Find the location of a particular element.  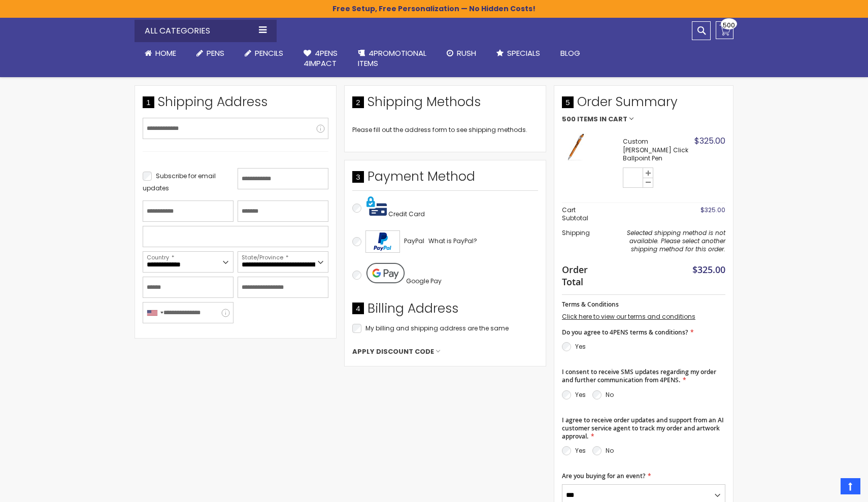

div: United States: +1 is located at coordinates (155, 313).